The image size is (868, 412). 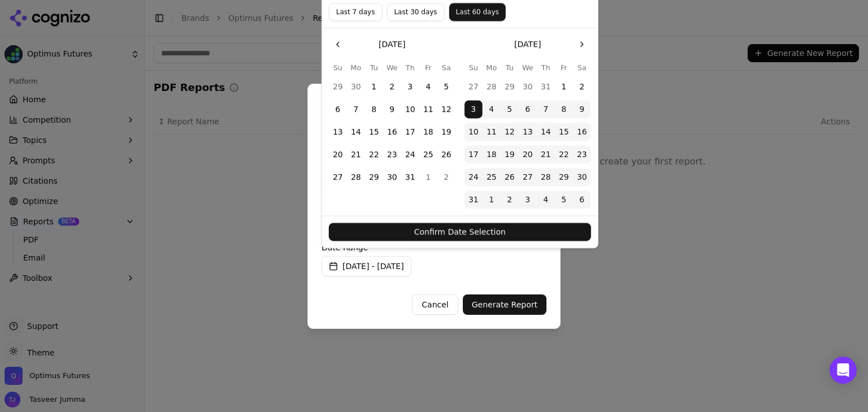 What do you see at coordinates (415, 12) in the screenshot?
I see `button: Last 30 days` at bounding box center [415, 12].